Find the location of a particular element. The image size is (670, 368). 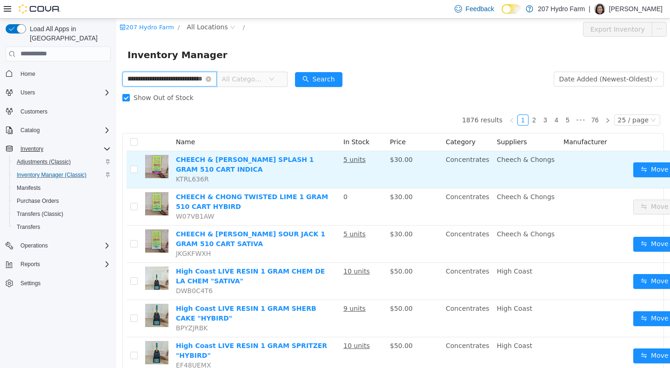

li: Next Page is located at coordinates (491, 101).